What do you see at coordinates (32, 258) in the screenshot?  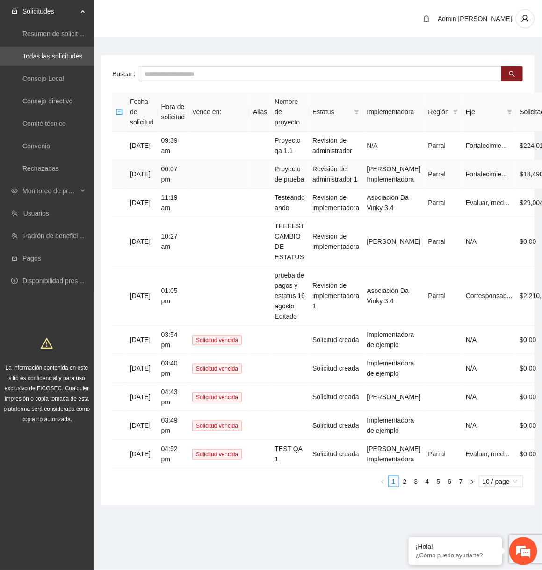 I see `a: Pagos` at bounding box center [32, 258].